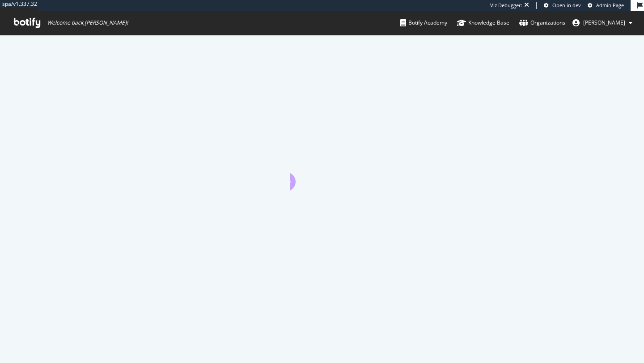 The width and height of the screenshot is (644, 363). I want to click on a: Admin Page, so click(605, 5).